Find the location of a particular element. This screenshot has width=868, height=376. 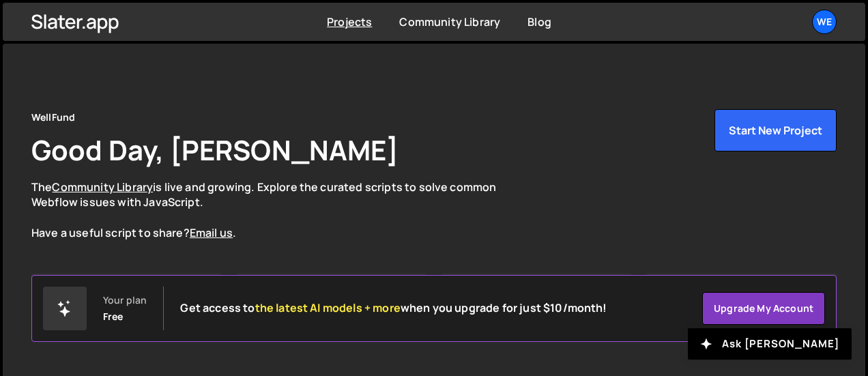

div: Your plan is located at coordinates (125, 300).